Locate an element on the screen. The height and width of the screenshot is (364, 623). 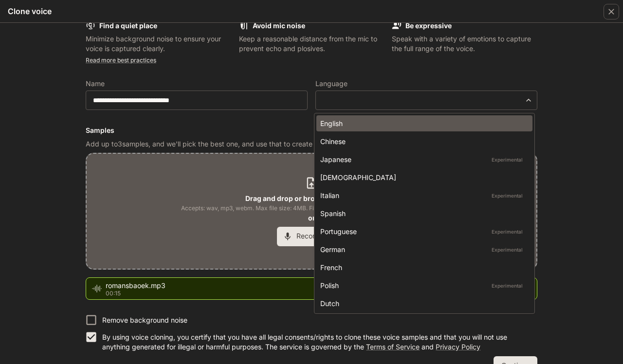
div: Dutch is located at coordinates (423, 303).